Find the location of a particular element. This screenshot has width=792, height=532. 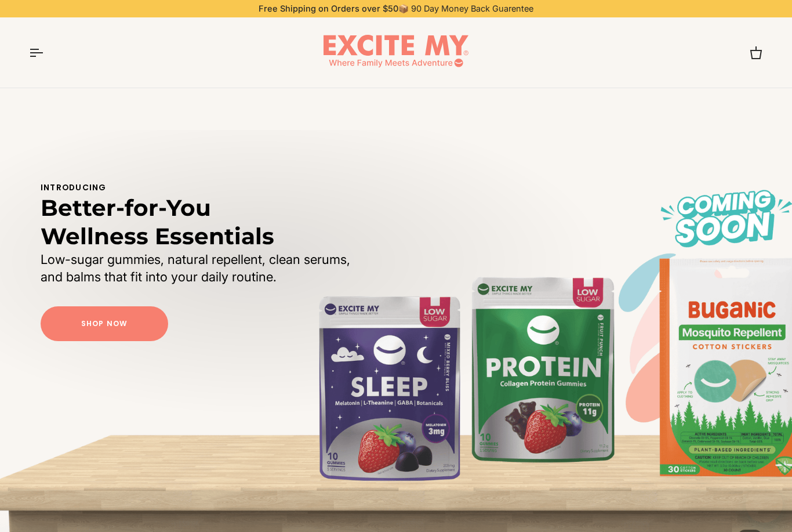

p: 📦 90 Day Money Back Guarentee is located at coordinates (396, 9).